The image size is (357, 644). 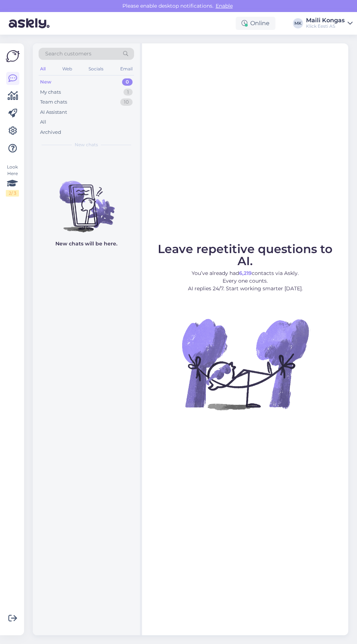 What do you see at coordinates (127, 82) in the screenshot?
I see `div: 0` at bounding box center [127, 82].